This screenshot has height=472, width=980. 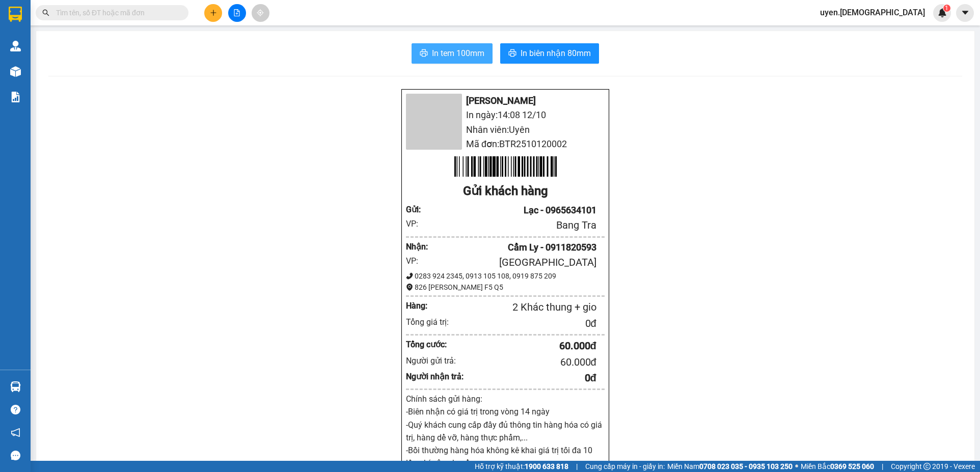 What do you see at coordinates (964, 13) in the screenshot?
I see `button: caret-down` at bounding box center [964, 13].